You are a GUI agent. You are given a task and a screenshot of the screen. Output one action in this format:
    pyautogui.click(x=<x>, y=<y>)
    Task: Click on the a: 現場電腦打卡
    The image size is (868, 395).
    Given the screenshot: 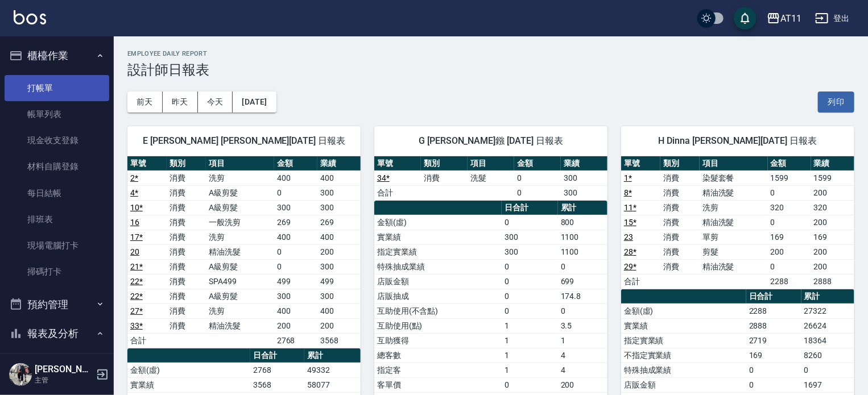 What is the action you would take?
    pyautogui.click(x=57, y=246)
    